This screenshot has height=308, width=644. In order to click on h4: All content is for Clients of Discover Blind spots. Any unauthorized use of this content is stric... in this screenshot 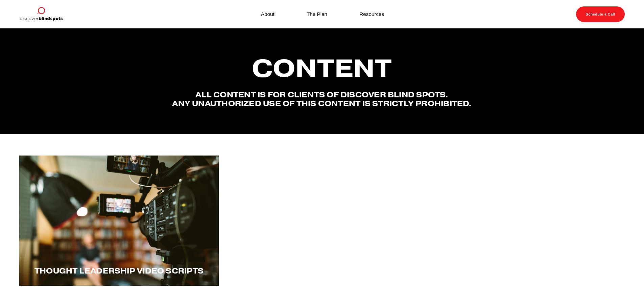, I will do `click(322, 99)`.